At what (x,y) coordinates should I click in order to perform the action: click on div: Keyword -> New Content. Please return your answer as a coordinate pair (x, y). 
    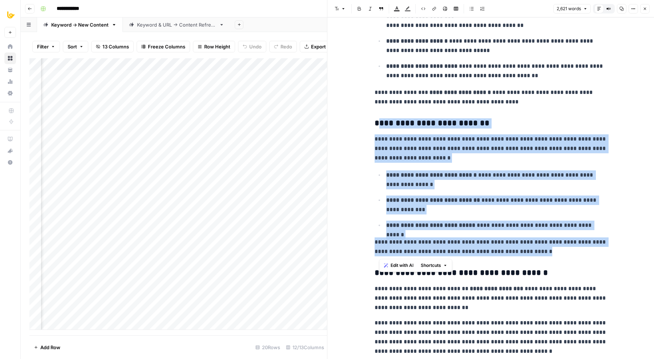
    Looking at the image, I should click on (80, 25).